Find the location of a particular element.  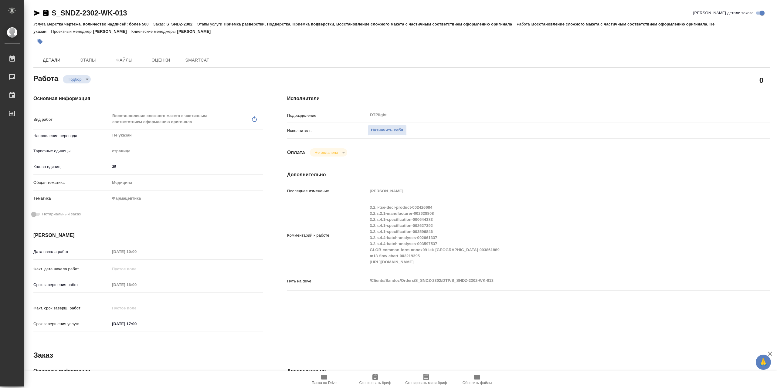

button: Добавить тэг is located at coordinates (40, 42).